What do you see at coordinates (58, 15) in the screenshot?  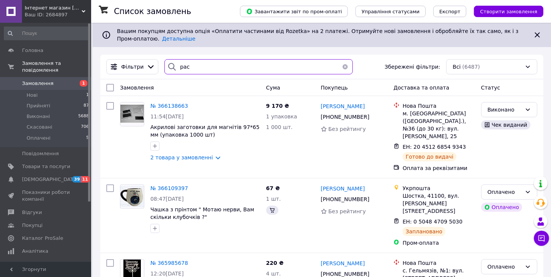 I see `div: Ваш ID: 2684897` at bounding box center [58, 15].